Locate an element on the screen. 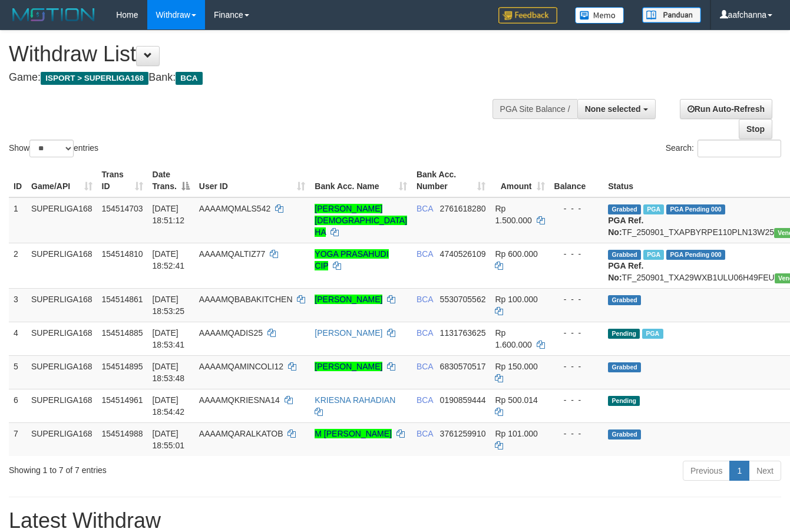 Image resolution: width=790 pixels, height=532 pixels. span: Copy 2761618280 to clipboard is located at coordinates (463, 208).